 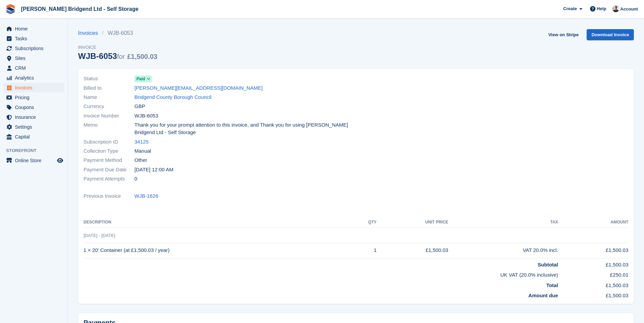 I want to click on span: Payment Due Date, so click(x=109, y=169).